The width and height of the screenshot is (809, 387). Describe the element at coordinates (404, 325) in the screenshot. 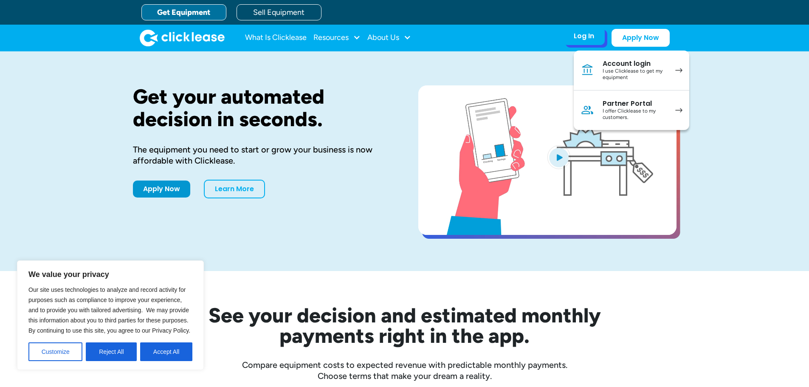

I see `h2: See your decision and estimated monthly payments right in the app.` at that location.